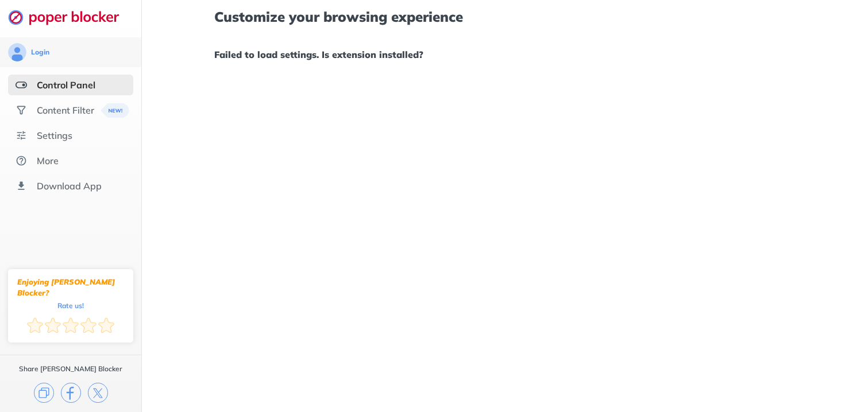 This screenshot has width=868, height=412. Describe the element at coordinates (21, 110) in the screenshot. I see `img: social.svg` at that location.